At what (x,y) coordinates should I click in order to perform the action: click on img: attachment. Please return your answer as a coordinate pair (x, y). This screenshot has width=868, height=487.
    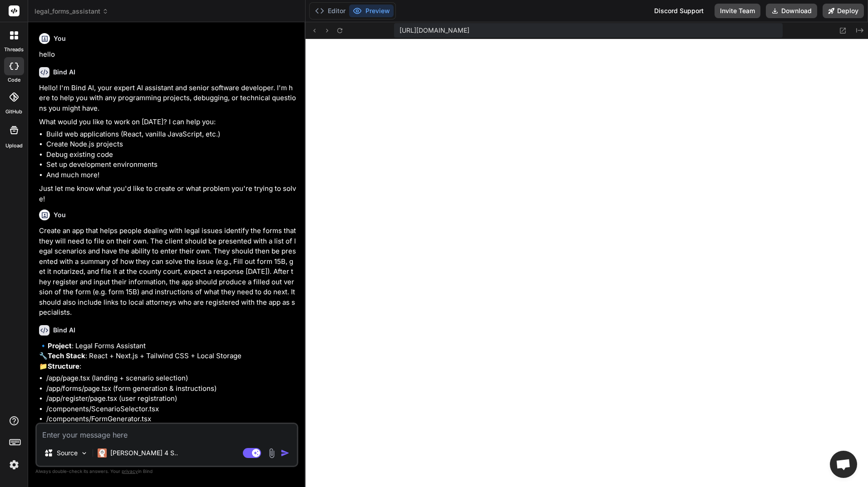
    Looking at the image, I should click on (272, 453).